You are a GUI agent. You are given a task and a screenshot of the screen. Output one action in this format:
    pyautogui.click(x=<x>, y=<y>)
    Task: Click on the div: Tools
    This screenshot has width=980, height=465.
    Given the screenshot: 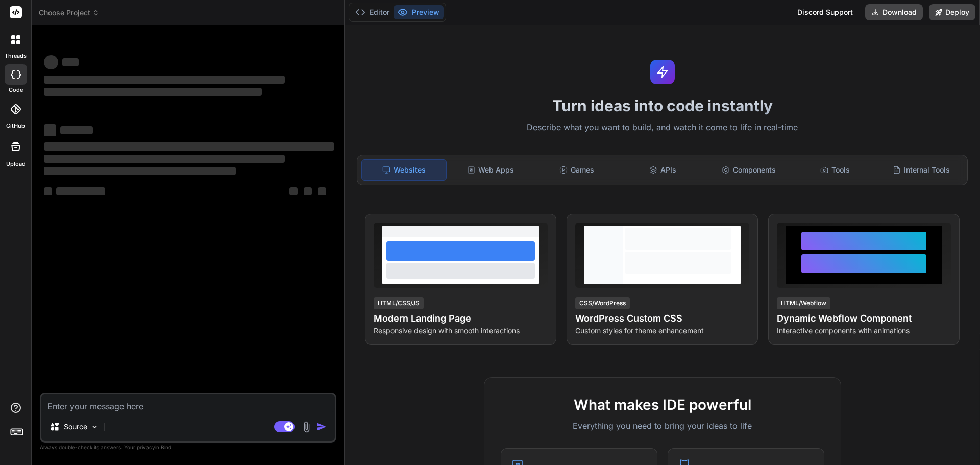 What is the action you would take?
    pyautogui.click(x=835, y=169)
    